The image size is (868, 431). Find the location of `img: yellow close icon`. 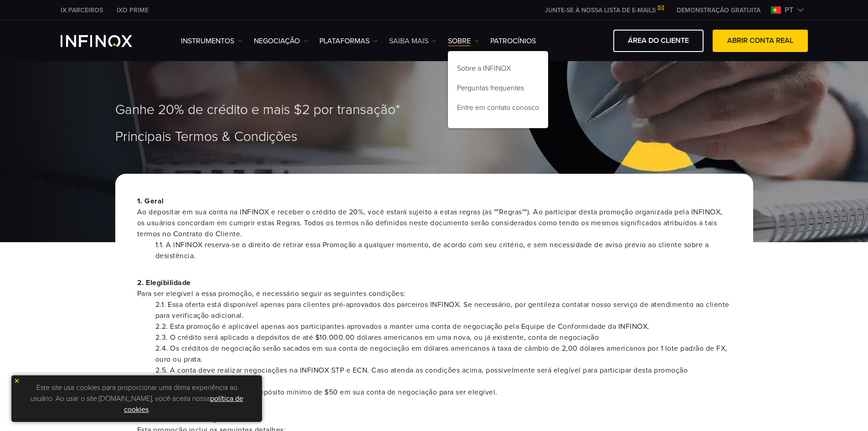

img: yellow close icon is located at coordinates (17, 381).